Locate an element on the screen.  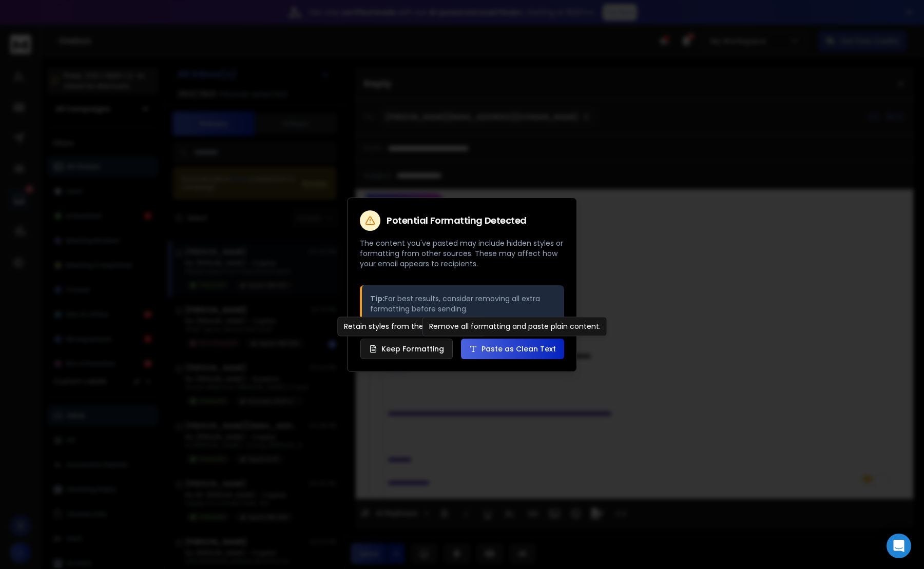
div: Remove all formatting and paste plain content. is located at coordinates (515, 326).